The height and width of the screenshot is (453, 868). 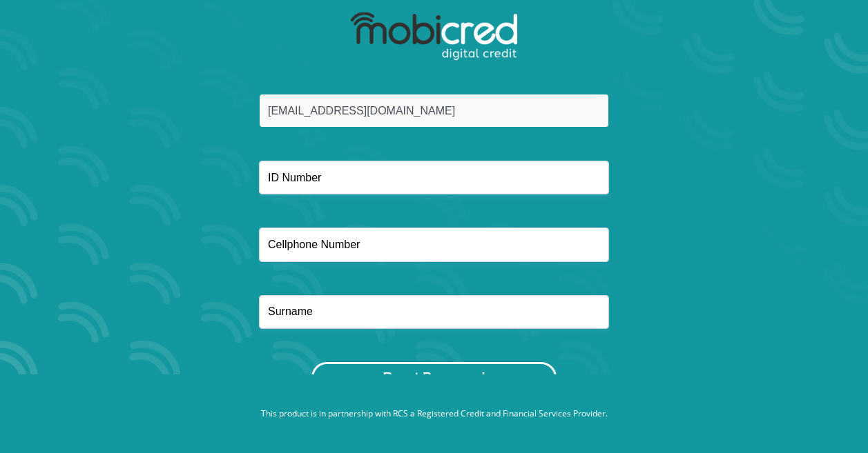 What do you see at coordinates (434, 244) in the screenshot?
I see `input: Cellphone Number` at bounding box center [434, 244].